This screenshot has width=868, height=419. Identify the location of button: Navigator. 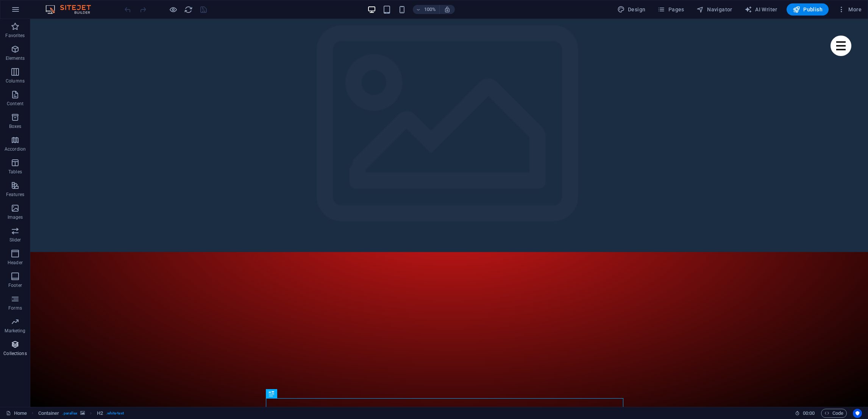
(715, 10).